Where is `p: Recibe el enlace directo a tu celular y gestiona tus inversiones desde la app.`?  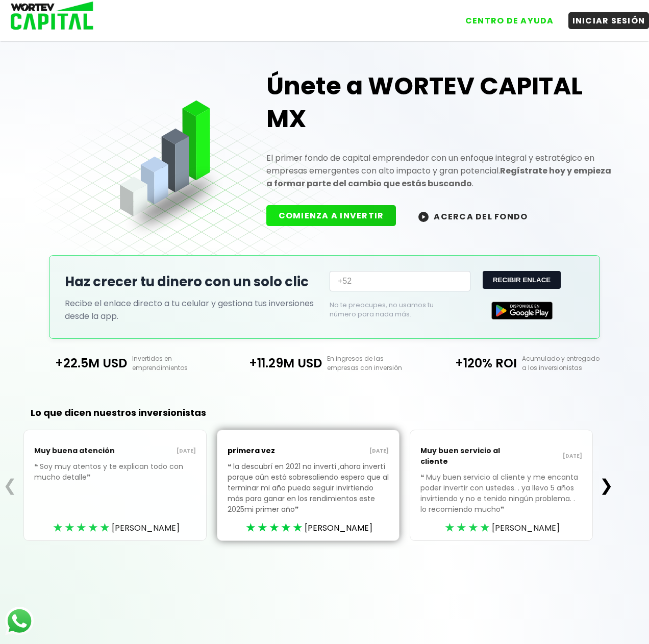 p: Recibe el enlace directo a tu celular y gestiona tus inversiones desde la app. is located at coordinates (192, 309).